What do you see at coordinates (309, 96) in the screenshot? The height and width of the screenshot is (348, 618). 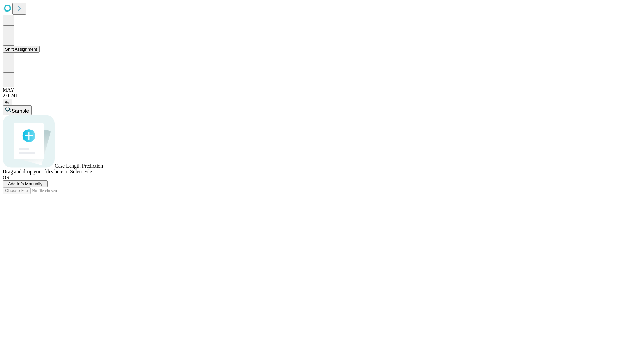 I see `div: 2.0.241` at bounding box center [309, 96].